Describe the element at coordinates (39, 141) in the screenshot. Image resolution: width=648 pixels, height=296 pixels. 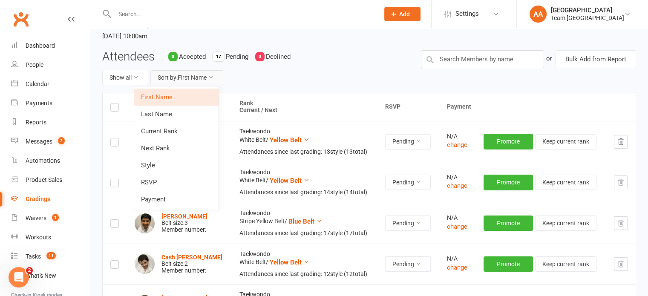
I see `div: Messages` at that location.